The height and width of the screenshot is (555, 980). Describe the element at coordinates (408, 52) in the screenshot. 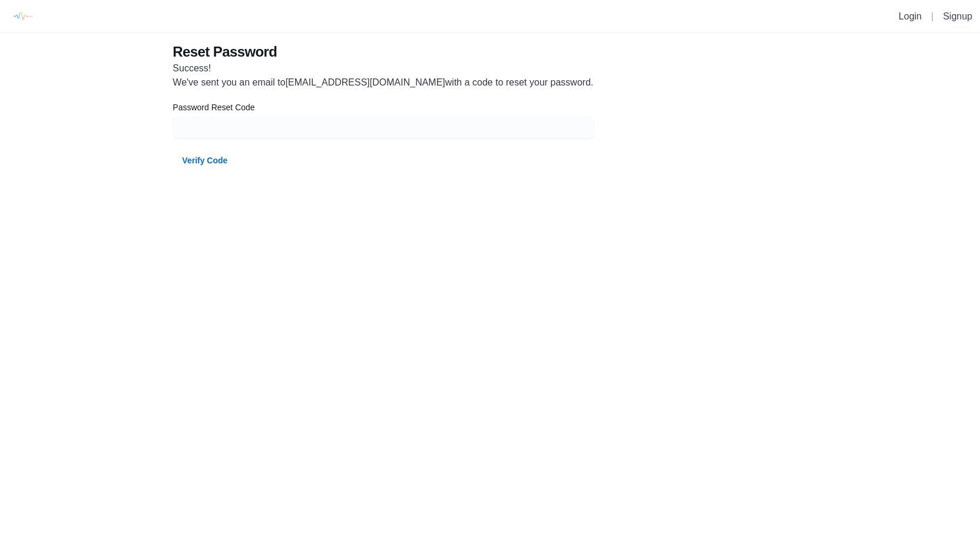

I see `h3: Reset Password` at that location.